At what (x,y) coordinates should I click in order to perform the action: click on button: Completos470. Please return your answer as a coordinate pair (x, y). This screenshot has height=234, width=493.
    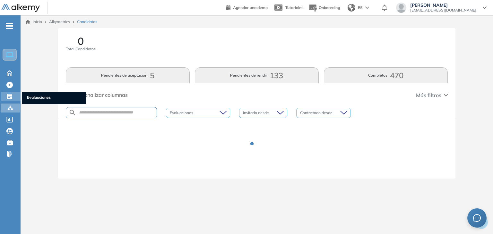
    Looking at the image, I should click on (386, 75).